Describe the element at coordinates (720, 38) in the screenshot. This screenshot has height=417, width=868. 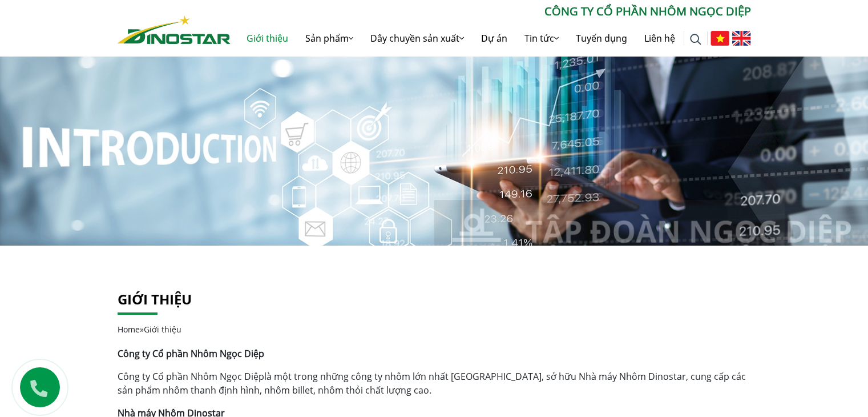
I see `img: Tiếng Việt` at that location.